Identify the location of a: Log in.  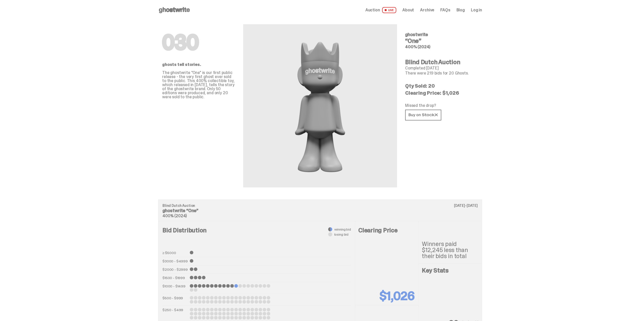
(476, 10).